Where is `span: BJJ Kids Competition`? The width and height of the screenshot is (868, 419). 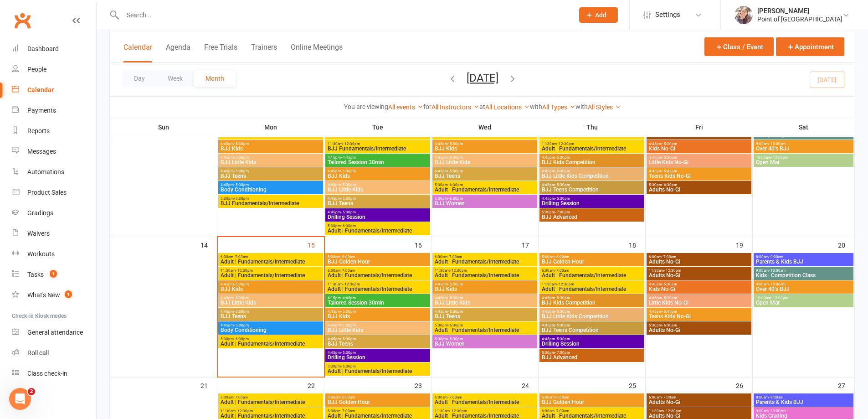 span: BJJ Kids Competition is located at coordinates (592, 302).